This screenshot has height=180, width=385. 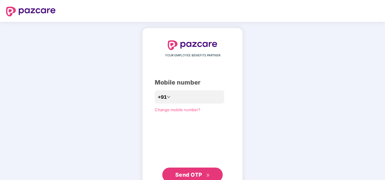 What do you see at coordinates (177, 109) in the screenshot?
I see `a: Change mobile number?` at bounding box center [177, 109].